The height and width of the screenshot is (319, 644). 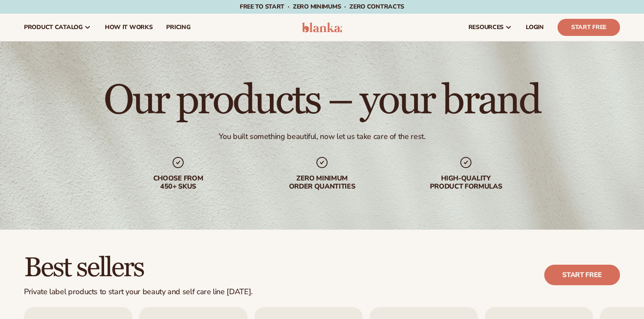 What do you see at coordinates (486, 27) in the screenshot?
I see `span: resources` at bounding box center [486, 27].